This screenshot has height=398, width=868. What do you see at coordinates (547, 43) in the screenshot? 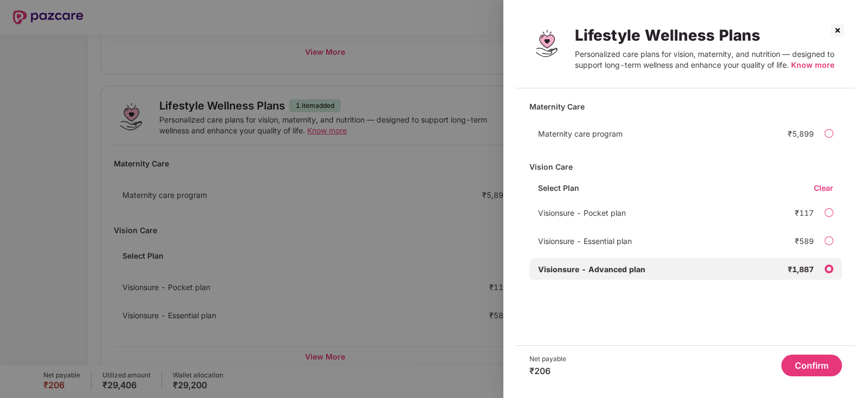
I see `img: Lifestyle Wellness Plans` at bounding box center [547, 43].